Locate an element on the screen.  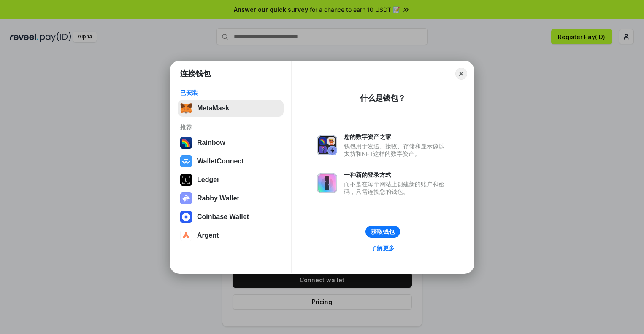
button: Ledger is located at coordinates (230, 180).